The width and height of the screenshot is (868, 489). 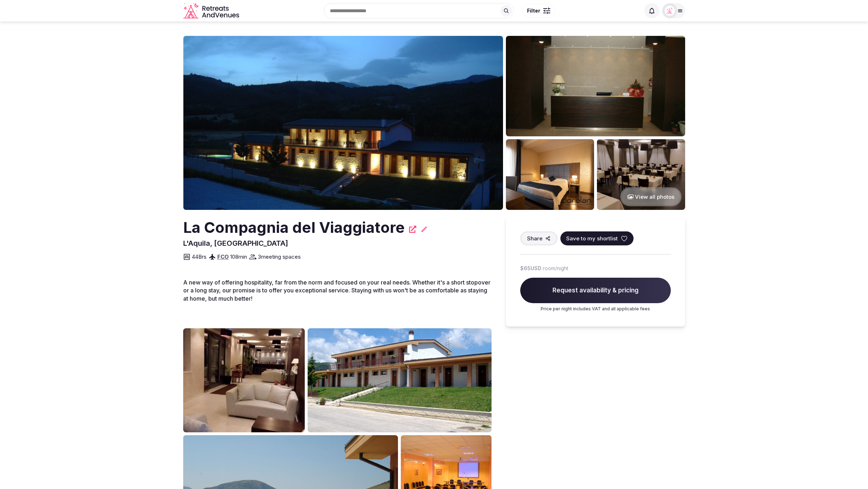 What do you see at coordinates (596, 309) in the screenshot?
I see `p: Price per night includes VAT and all applicable fees` at bounding box center [596, 309].